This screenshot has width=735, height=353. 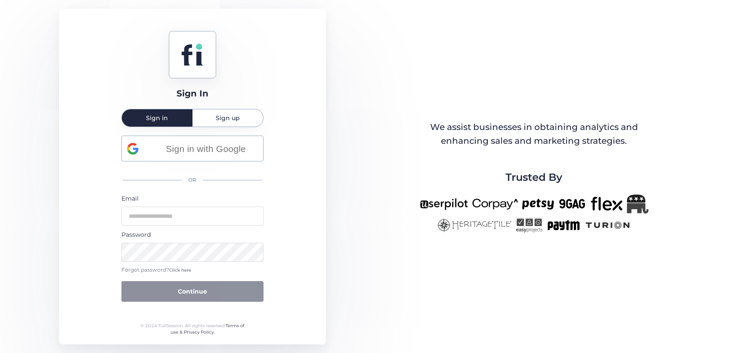 What do you see at coordinates (192, 198) in the screenshot?
I see `div: Email` at bounding box center [192, 198].